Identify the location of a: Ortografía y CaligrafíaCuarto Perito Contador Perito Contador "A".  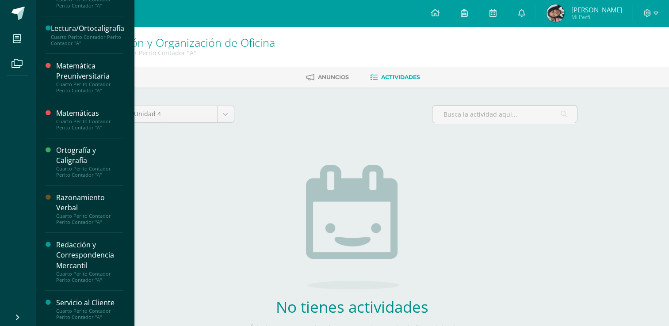
(90, 162).